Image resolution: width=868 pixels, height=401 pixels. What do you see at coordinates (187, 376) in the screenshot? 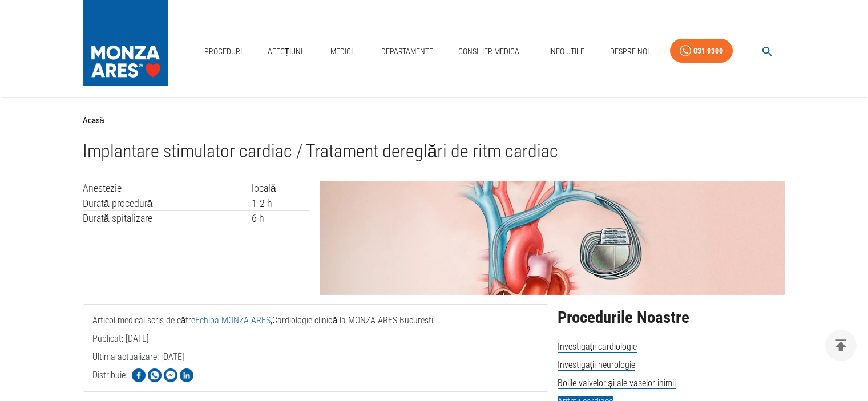
I see `img: Share on LinkedIn` at bounding box center [187, 376].